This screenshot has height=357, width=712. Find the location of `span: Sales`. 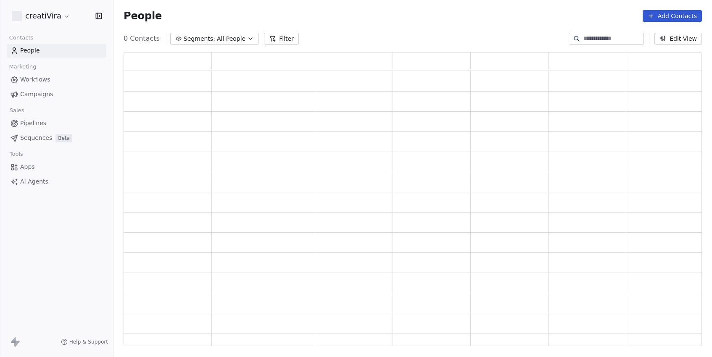

span: Sales is located at coordinates (17, 111).